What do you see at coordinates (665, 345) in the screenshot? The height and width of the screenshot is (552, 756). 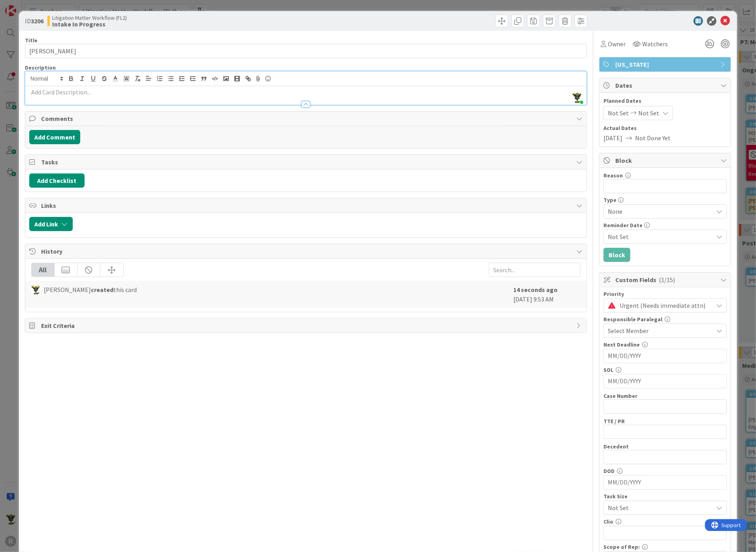 I see `div: Next Deadline` at bounding box center [665, 345].